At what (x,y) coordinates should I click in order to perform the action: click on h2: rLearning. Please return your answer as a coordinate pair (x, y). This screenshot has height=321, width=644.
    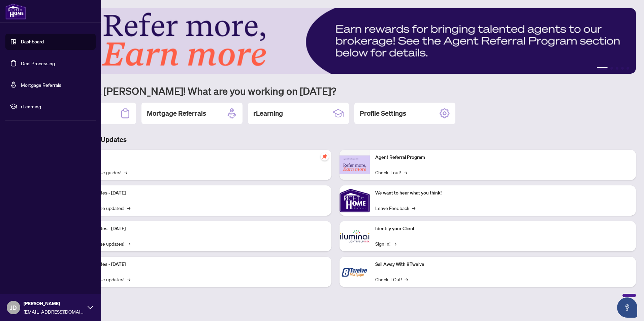
    Looking at the image, I should click on (268, 113).